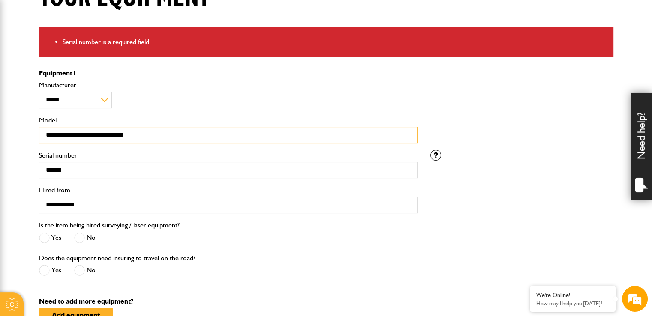 The image size is (652, 316). What do you see at coordinates (84, 139) in the screenshot?
I see `input: Enter your phone number` at bounding box center [84, 139].